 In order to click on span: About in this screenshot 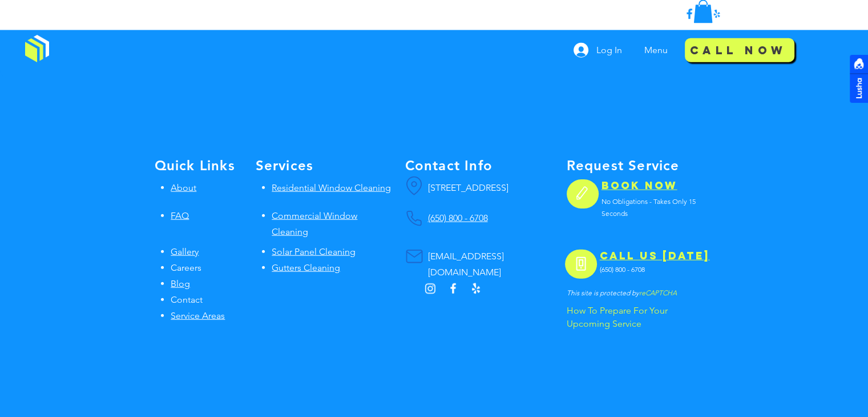, I will do `click(183, 187)`.